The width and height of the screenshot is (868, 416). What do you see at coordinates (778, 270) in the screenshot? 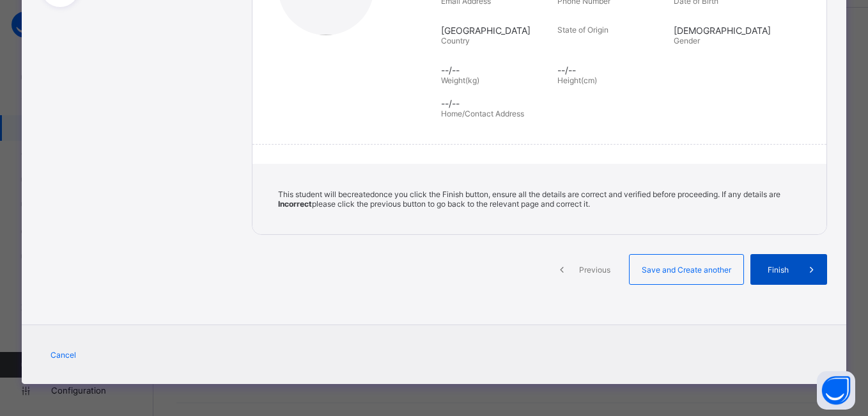
I see `span: Finish` at bounding box center [778, 270].